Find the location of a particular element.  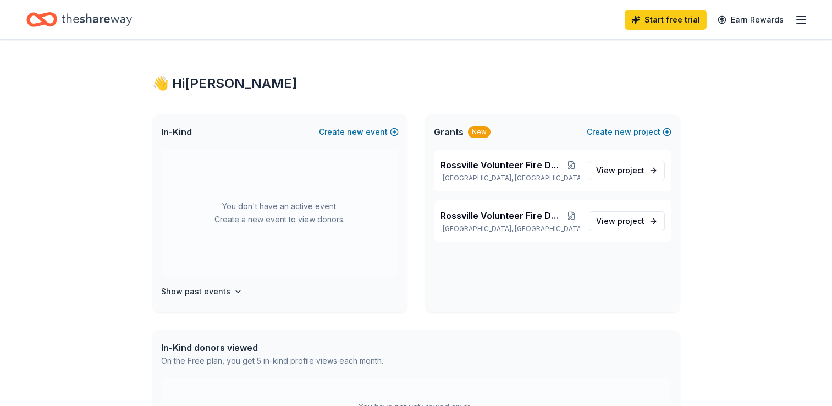

a: Earn Rewards is located at coordinates (751, 20).